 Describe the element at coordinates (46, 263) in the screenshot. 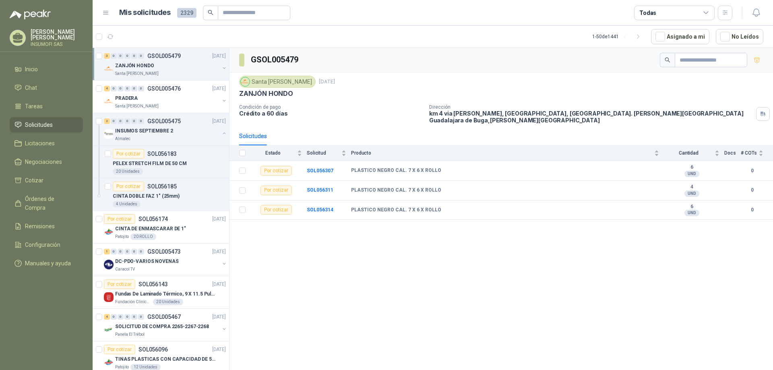

I see `a: Manuales y ayuda` at that location.